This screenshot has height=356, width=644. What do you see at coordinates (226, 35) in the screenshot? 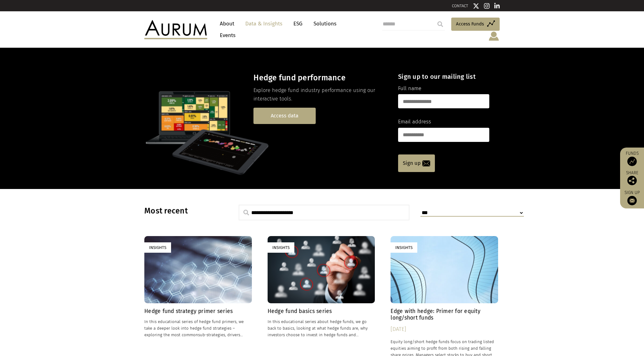
I see `a: Events` at bounding box center [226, 35].